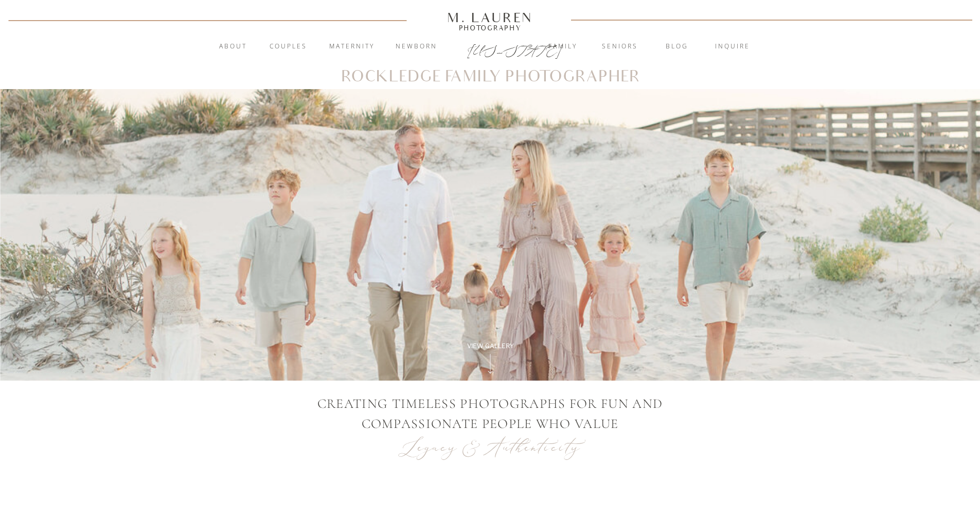 This screenshot has width=980, height=531. I want to click on div: Photography, so click(490, 28).